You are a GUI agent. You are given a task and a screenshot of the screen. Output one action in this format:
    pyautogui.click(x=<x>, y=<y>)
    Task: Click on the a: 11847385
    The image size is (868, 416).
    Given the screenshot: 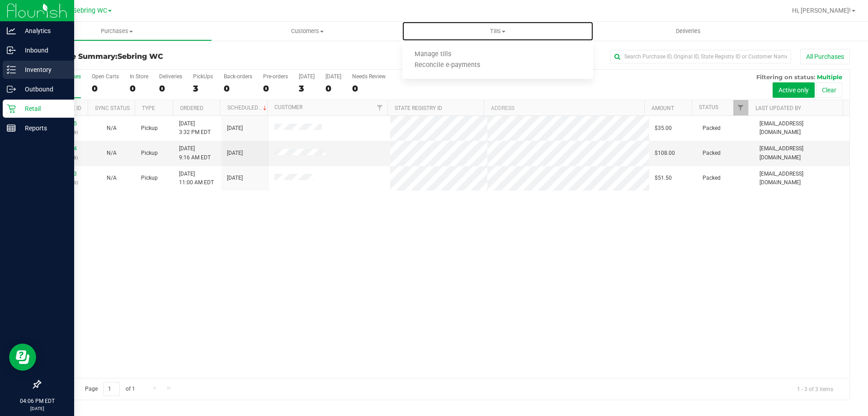 What is the action you would take?
    pyautogui.click(x=64, y=123)
    